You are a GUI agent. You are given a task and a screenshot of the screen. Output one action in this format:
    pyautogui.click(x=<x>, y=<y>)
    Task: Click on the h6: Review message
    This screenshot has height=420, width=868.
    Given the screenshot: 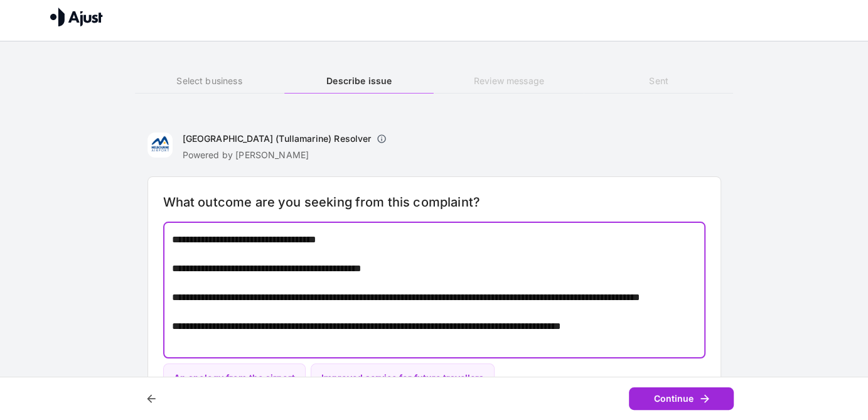 What is the action you would take?
    pyautogui.click(x=509, y=81)
    